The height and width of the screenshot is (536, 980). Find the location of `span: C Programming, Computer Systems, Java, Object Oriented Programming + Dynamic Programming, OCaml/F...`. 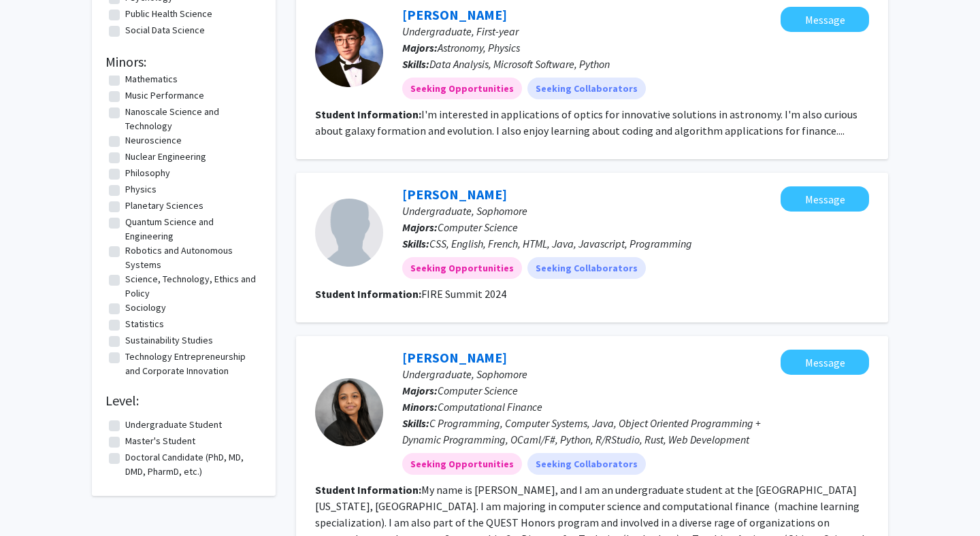

span: C Programming, Computer Systems, Java, Object Oriented Programming + Dynamic Programming, OCaml/F... is located at coordinates (581, 432).